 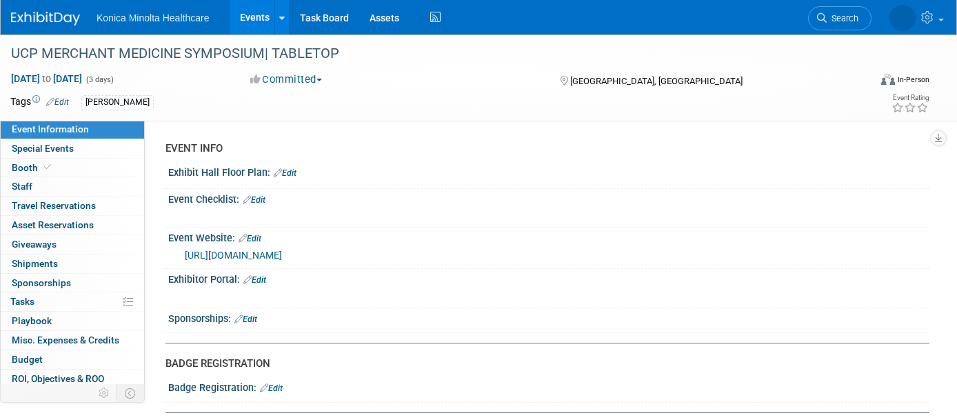 I want to click on img: ExhibitDay, so click(x=46, y=19).